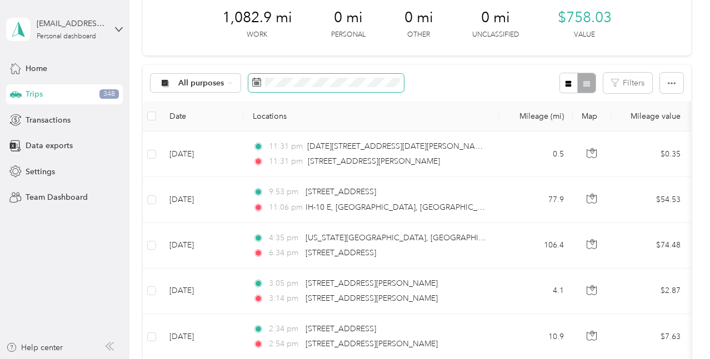  I want to click on td: 4.1, so click(536, 292).